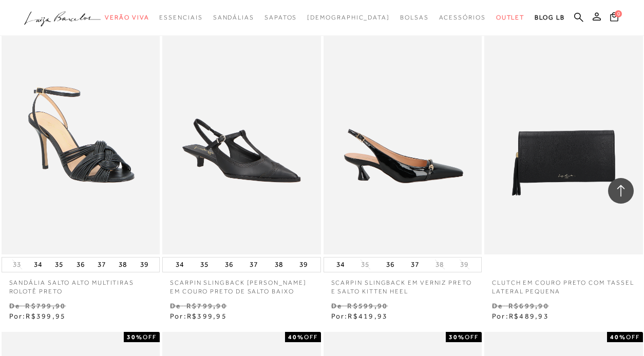 The height and width of the screenshot is (356, 644). What do you see at coordinates (510, 18) in the screenshot?
I see `span: Outlet` at bounding box center [510, 18].